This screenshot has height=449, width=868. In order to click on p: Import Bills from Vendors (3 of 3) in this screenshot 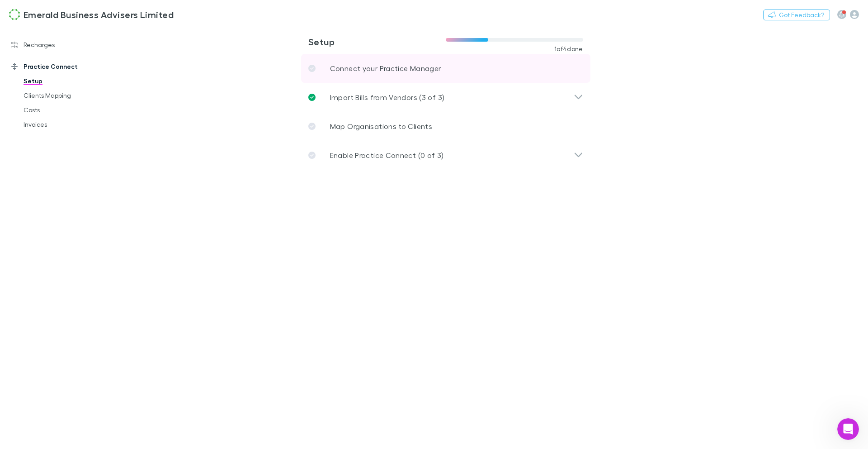, I will do `click(387, 97)`.